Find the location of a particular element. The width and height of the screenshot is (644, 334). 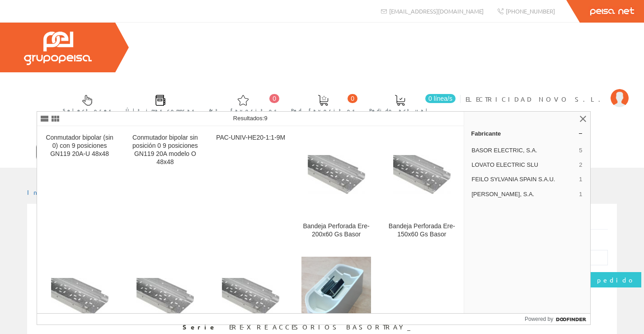

div: PAC-UNIV-HE20-1:1-9M is located at coordinates (251, 138).